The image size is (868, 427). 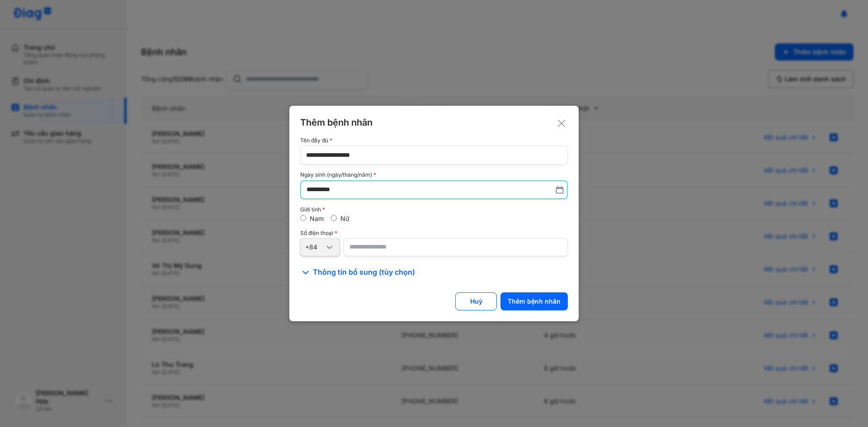 I want to click on label: Nữ, so click(x=345, y=218).